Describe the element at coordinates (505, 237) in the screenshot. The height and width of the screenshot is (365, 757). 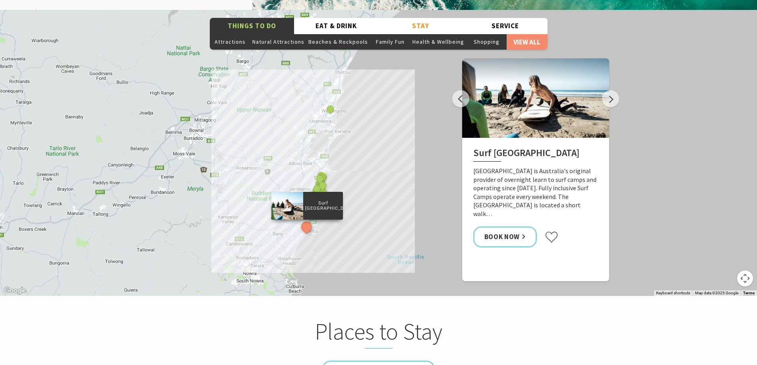
I see `a: Book Now` at that location.